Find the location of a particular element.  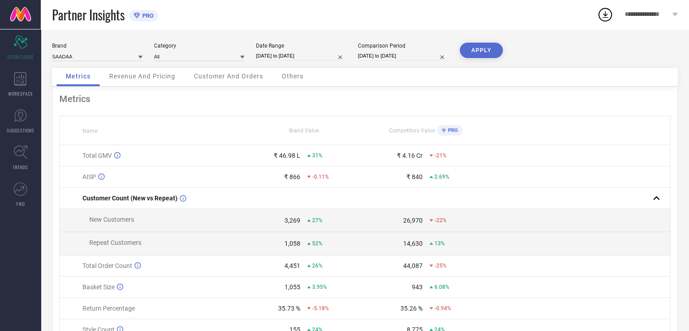

span: 2.69% is located at coordinates (442, 177).